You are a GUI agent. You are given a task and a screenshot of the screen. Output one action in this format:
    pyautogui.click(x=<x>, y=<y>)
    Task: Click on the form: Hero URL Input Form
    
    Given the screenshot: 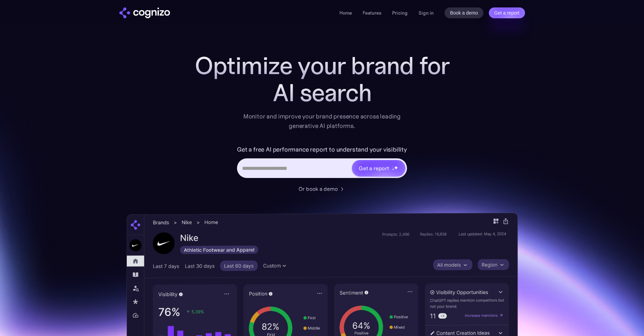 What is the action you would take?
    pyautogui.click(x=322, y=162)
    